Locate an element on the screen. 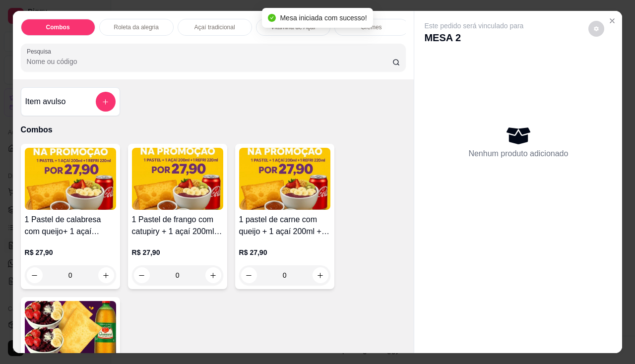 Image resolution: width=635 pixels, height=364 pixels. input: Pesquisa is located at coordinates (210, 61).